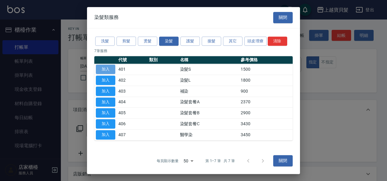 The image size is (387, 181). What do you see at coordinates (168, 161) in the screenshot?
I see `p: 每頁顯示數量` at bounding box center [168, 161].